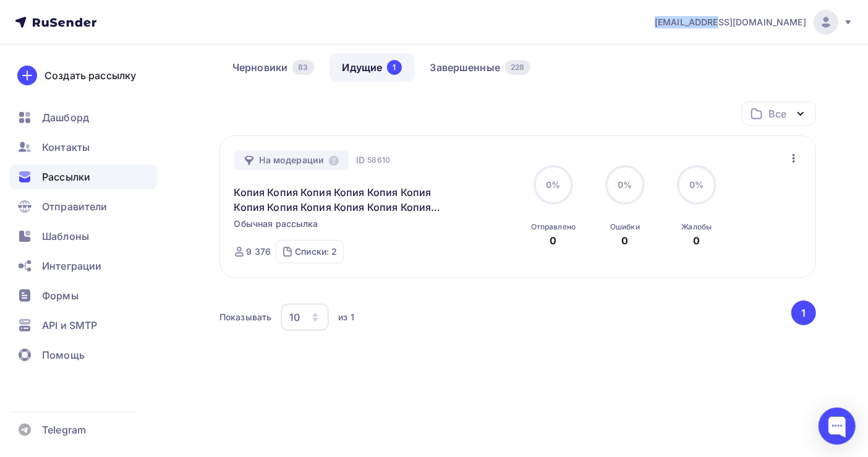 Image resolution: width=868 pixels, height=457 pixels. Describe the element at coordinates (803, 313) in the screenshot. I see `ul: Pagination` at that location.